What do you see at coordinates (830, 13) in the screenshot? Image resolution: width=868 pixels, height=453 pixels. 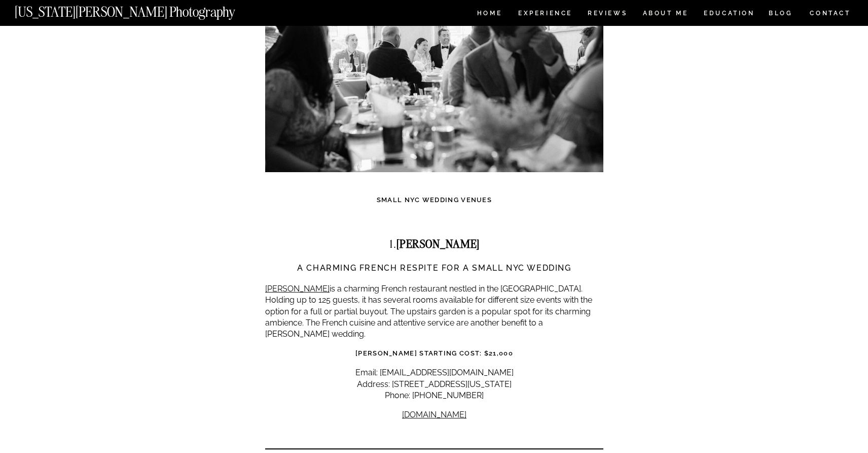 I see `a: CONTACT` at bounding box center [830, 13].